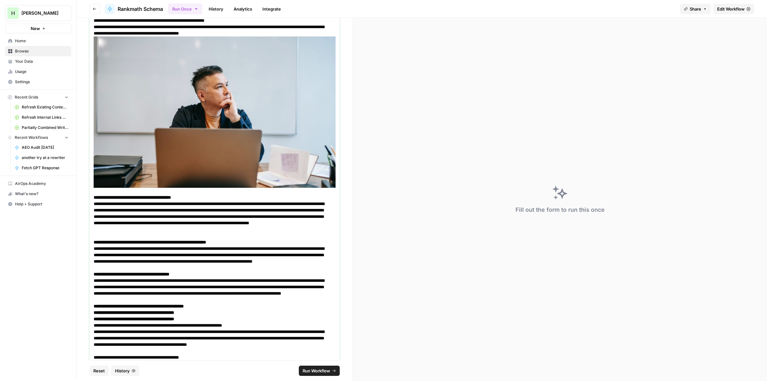  What do you see at coordinates (45, 168) in the screenshot?
I see `span: Fetch GPT Response` at bounding box center [45, 168].